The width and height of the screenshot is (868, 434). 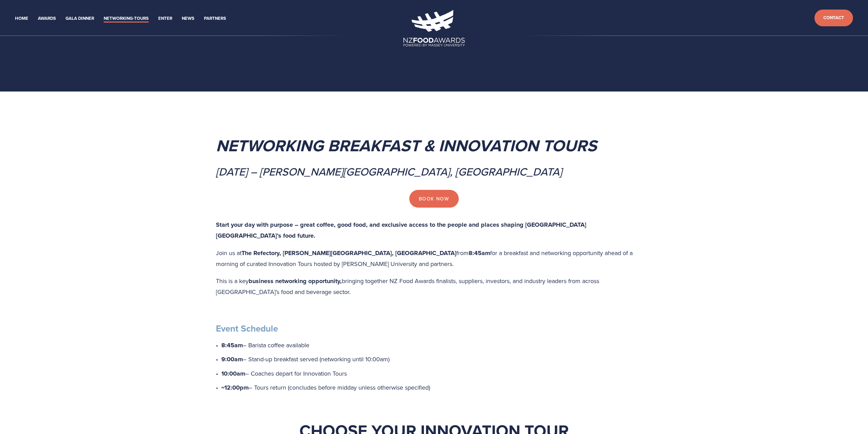 What do you see at coordinates (247, 328) in the screenshot?
I see `strong: Event Schedule` at bounding box center [247, 328].